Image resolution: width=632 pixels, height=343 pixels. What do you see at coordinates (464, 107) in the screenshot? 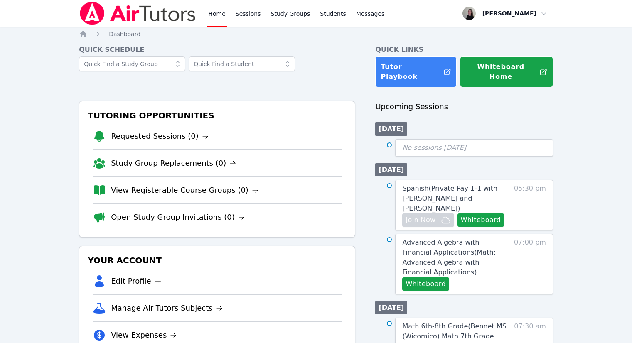
I see `h3: Upcoming Sessions` at bounding box center [464, 107].